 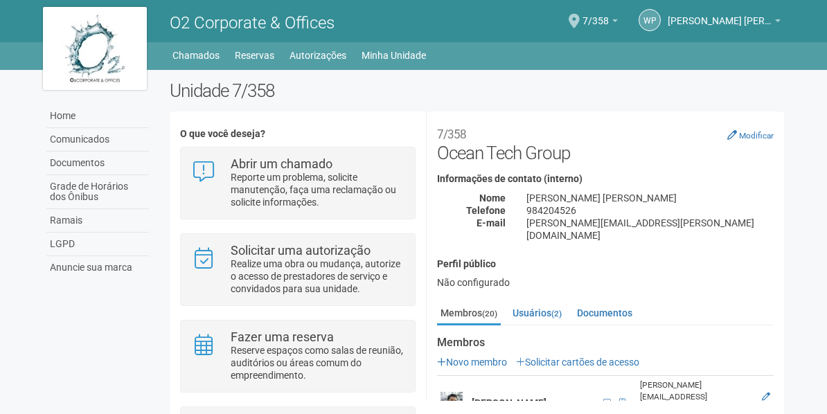 What do you see at coordinates (485, 210) in the screenshot?
I see `strong: Telefone` at bounding box center [485, 210].